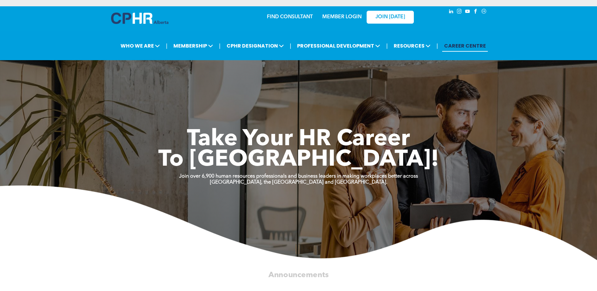  What do you see at coordinates (255, 46) in the screenshot?
I see `span: CPHR DESIGNATION` at bounding box center [255, 46].